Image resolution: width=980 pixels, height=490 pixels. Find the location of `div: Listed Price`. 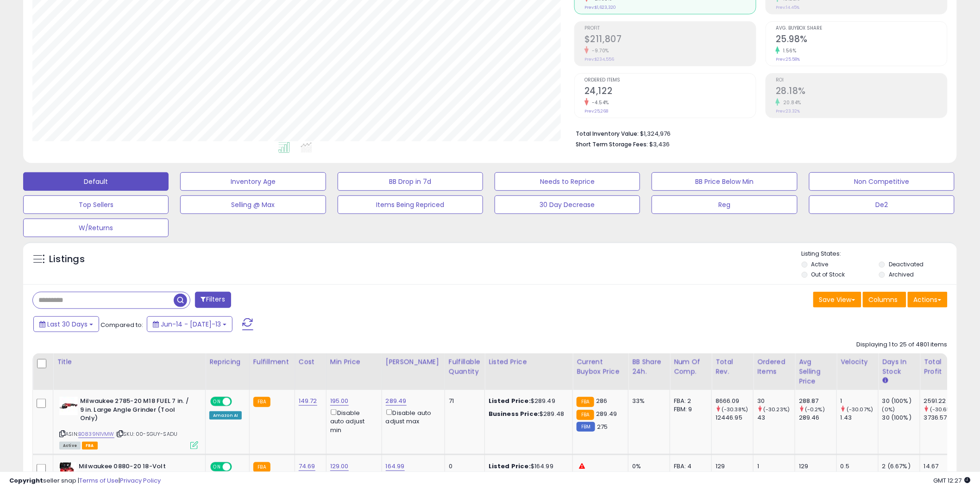

div: Listed Price is located at coordinates (528, 362).